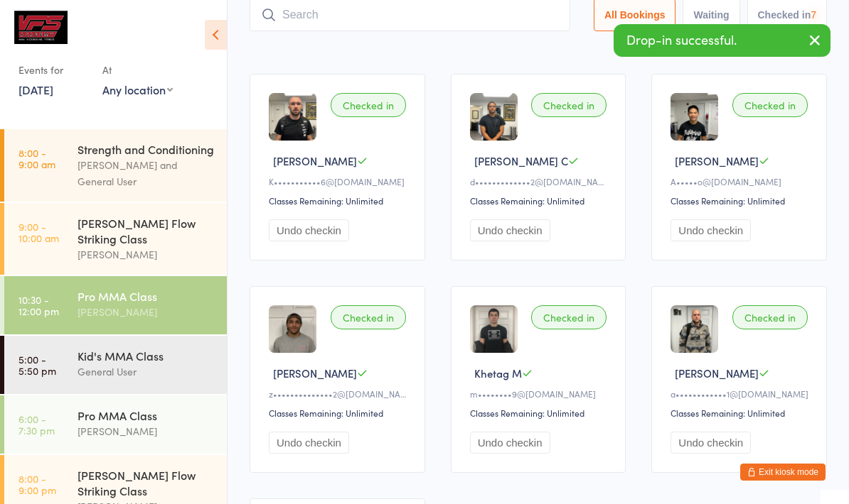  I want to click on time: 8:00 - 9:00 pm, so click(37, 484).